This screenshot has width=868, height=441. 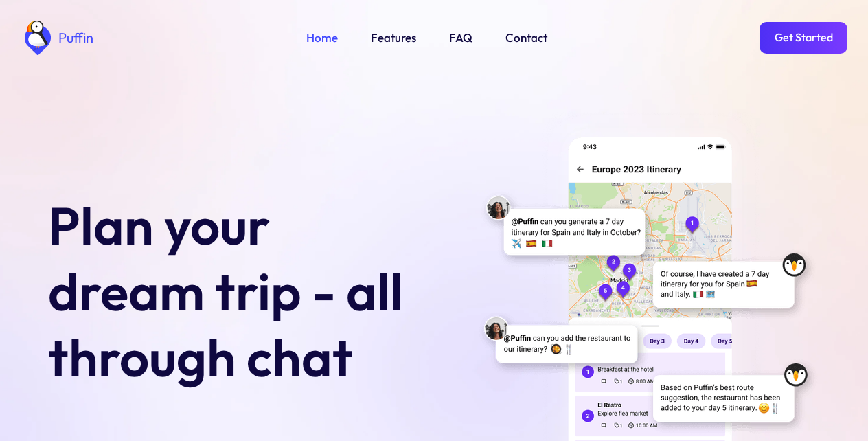 What do you see at coordinates (461, 37) in the screenshot?
I see `a: FAQ` at bounding box center [461, 37].